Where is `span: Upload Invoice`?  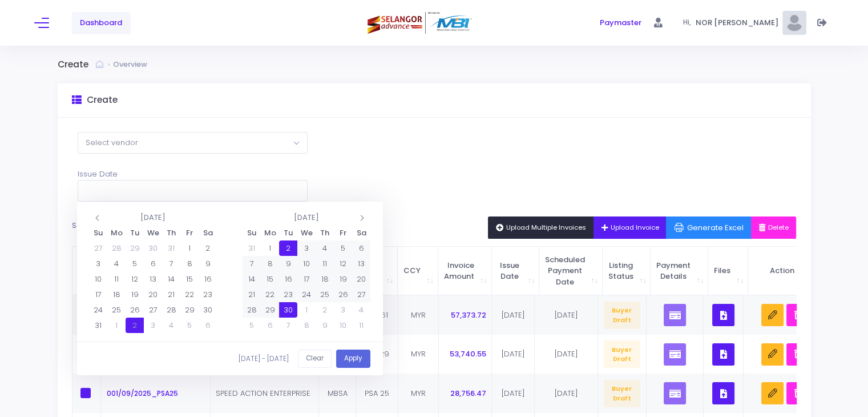
span: Upload Invoice is located at coordinates (630, 227).